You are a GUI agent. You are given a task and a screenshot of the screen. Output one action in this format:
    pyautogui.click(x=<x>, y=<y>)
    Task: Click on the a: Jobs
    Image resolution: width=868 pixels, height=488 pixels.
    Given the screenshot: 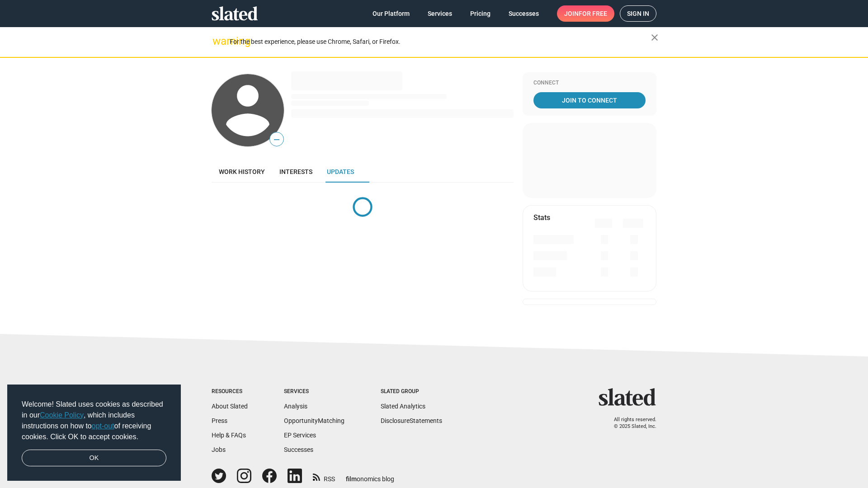 What is the action you would take?
    pyautogui.click(x=218, y=450)
    